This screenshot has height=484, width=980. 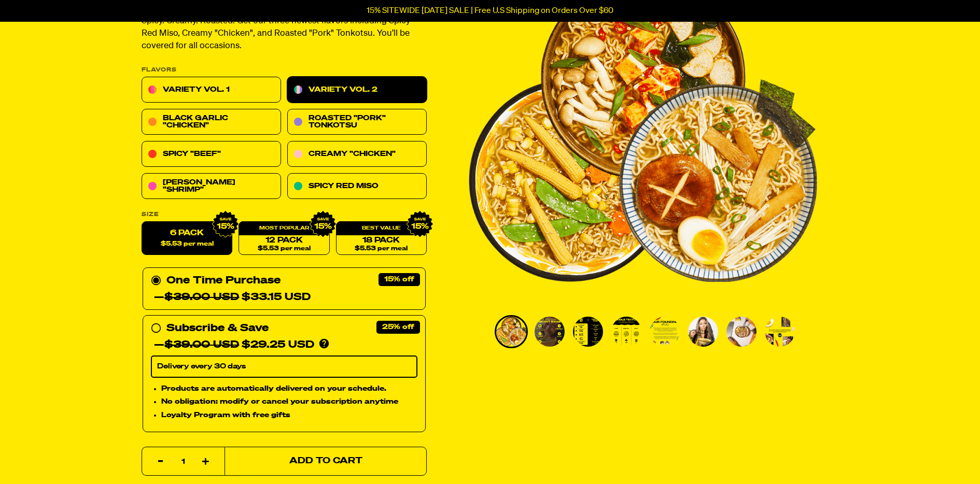 I want to click on li: Go to slide 4, so click(x=626, y=332).